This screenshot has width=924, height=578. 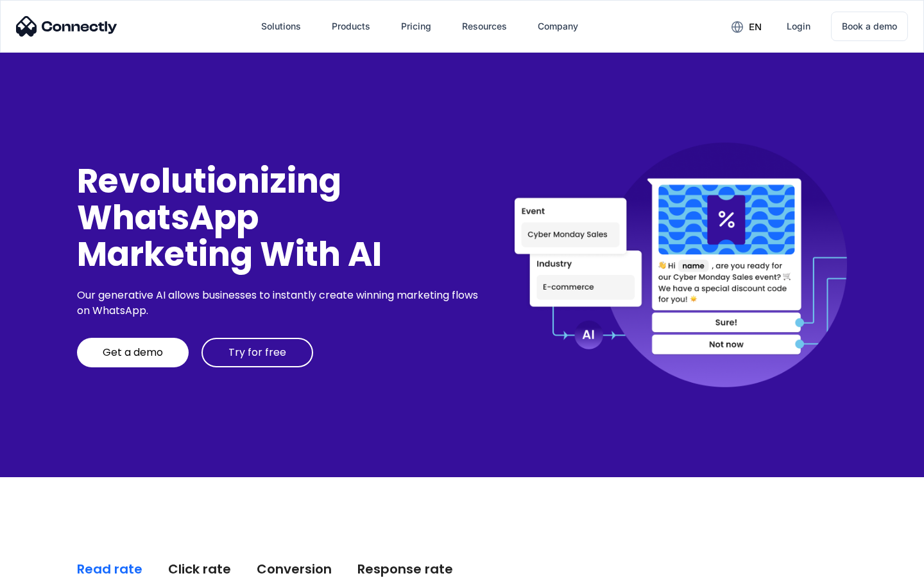 I want to click on div: Read rate, so click(x=109, y=569).